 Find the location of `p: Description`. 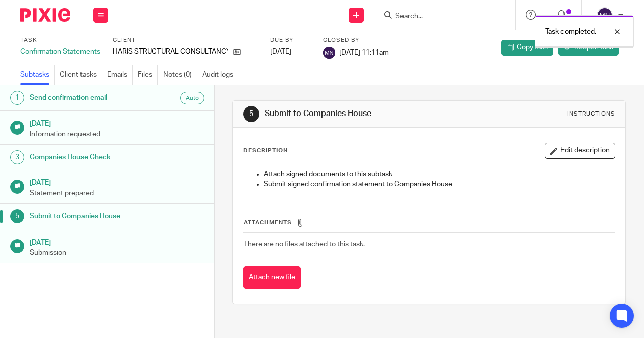

p: Description is located at coordinates (265, 151).